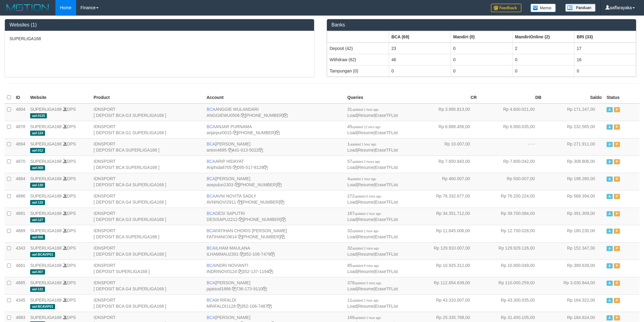  I want to click on a: Copy anton4695 to clipboard, so click(230, 150).